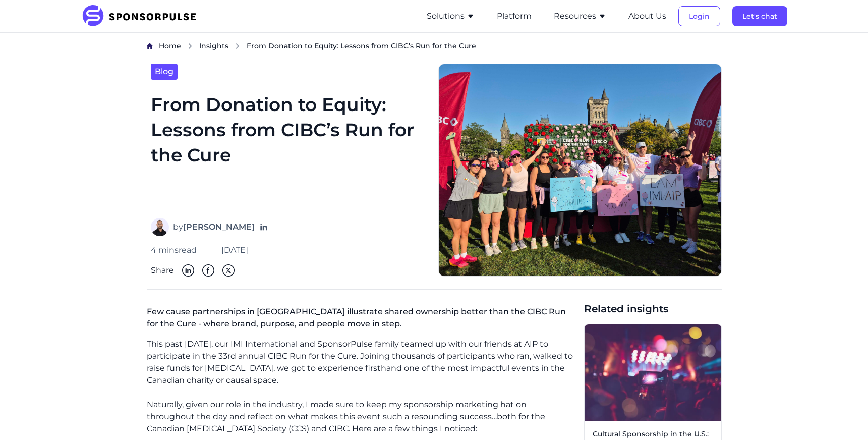 This screenshot has height=440, width=868. I want to click on span: From Donation to Equity: Lessons from CIBC’s Run for the Cure, so click(362, 46).